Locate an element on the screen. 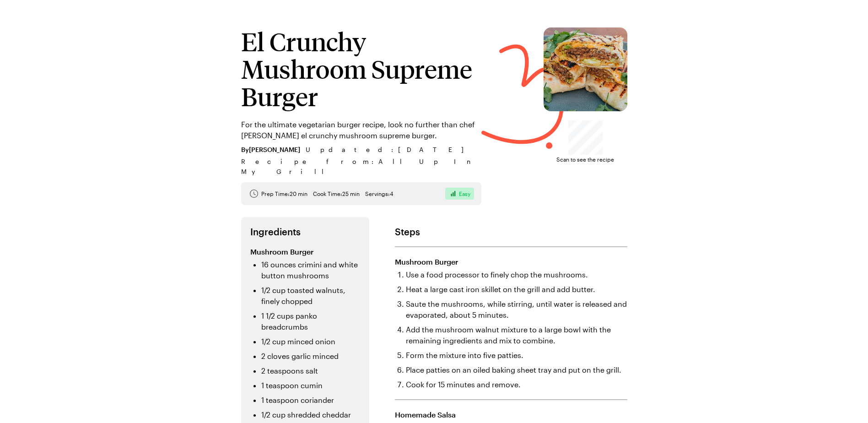  span: Prep Time: 20 min is located at coordinates (284, 194).